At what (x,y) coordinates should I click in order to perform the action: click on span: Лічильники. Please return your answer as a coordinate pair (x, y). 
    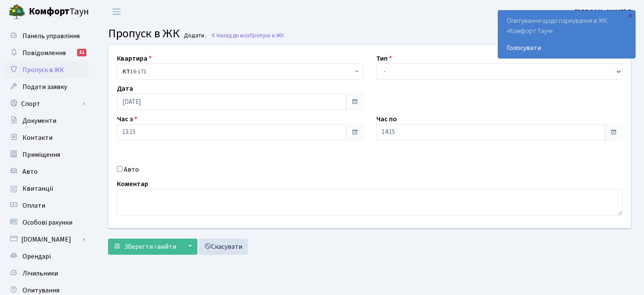
    Looking at the image, I should click on (40, 274).